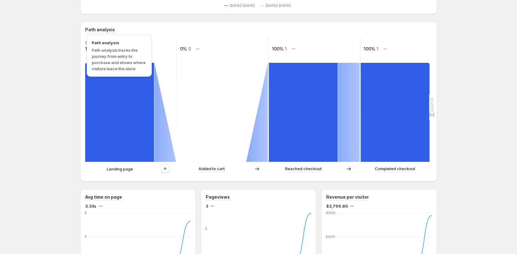 This screenshot has width=517, height=254. I want to click on text: 4000, so click(330, 213).